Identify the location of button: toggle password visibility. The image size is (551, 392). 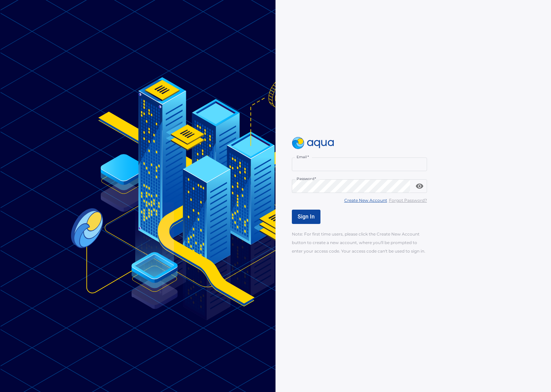
(419, 186).